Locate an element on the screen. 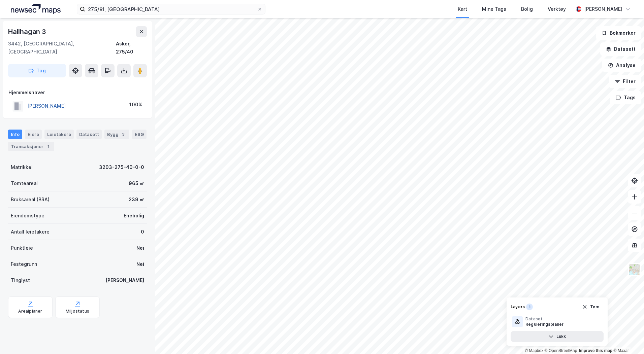 This screenshot has height=354, width=644. div: Matrikkel is located at coordinates (22, 167).